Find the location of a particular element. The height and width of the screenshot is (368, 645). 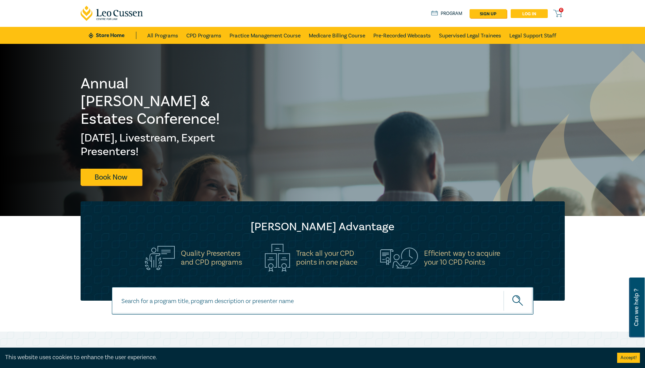

a: Medicare Billing Course is located at coordinates (337, 35).